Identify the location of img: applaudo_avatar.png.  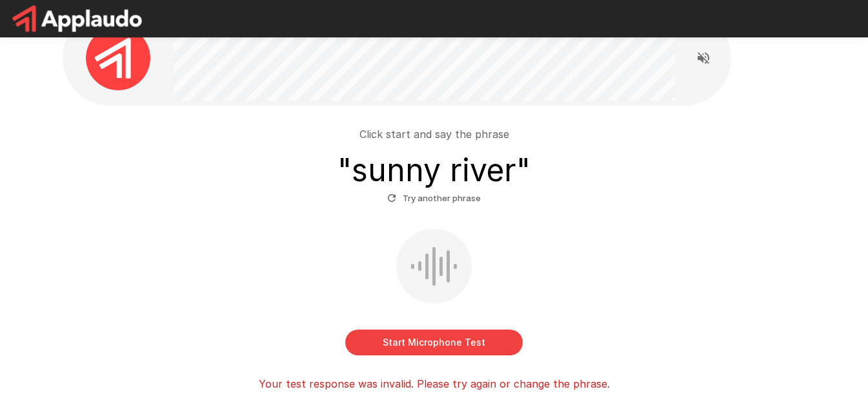
(118, 58).